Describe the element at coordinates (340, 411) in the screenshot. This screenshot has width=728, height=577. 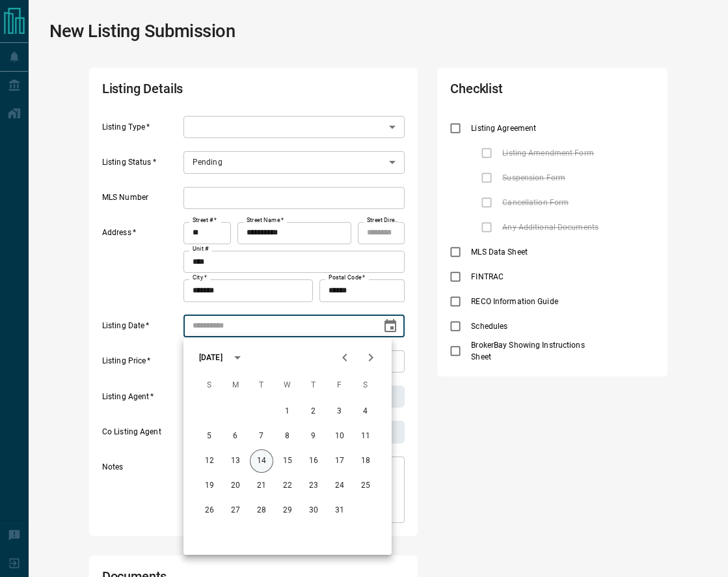
I see `button: 3` at that location.